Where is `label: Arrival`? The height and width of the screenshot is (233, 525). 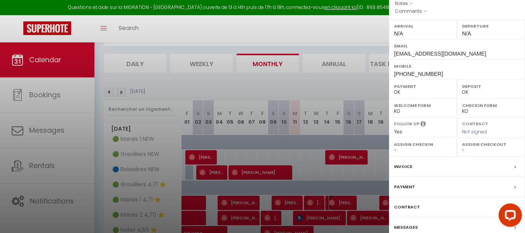
label: Arrival is located at coordinates (423, 26).